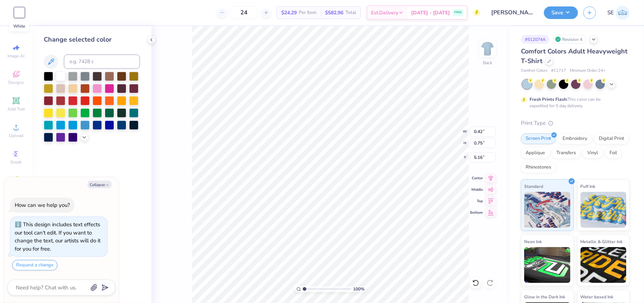 This screenshot has height=303, width=644. I want to click on div: Screen Print, so click(538, 139).